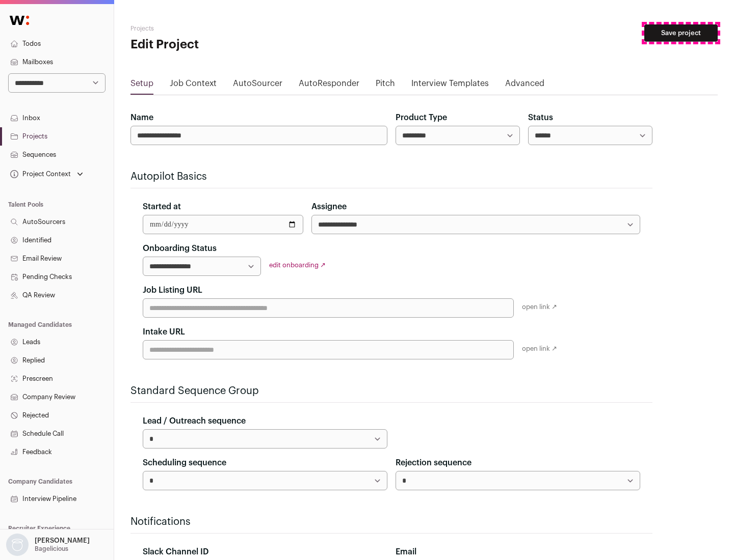 The image size is (734, 560). I want to click on h2: Notifications, so click(391, 522).